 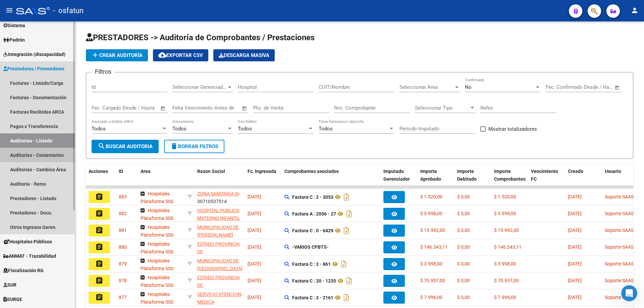 I want to click on mat-icon: menu, so click(x=9, y=11).